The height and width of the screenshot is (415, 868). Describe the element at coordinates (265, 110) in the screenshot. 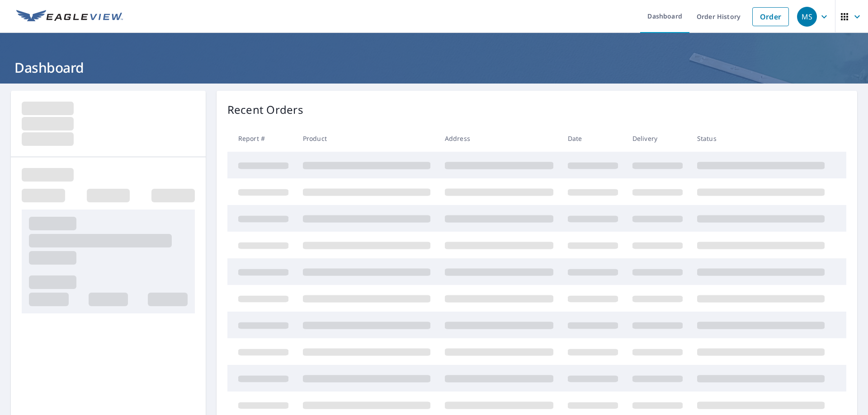

I see `p: Recent Orders` at that location.